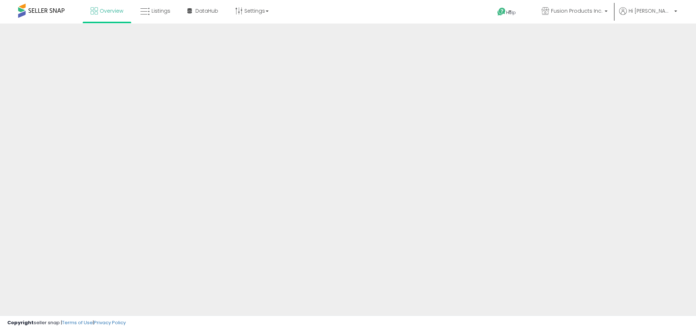 This screenshot has height=330, width=696. I want to click on div: seller snap | |, so click(66, 323).